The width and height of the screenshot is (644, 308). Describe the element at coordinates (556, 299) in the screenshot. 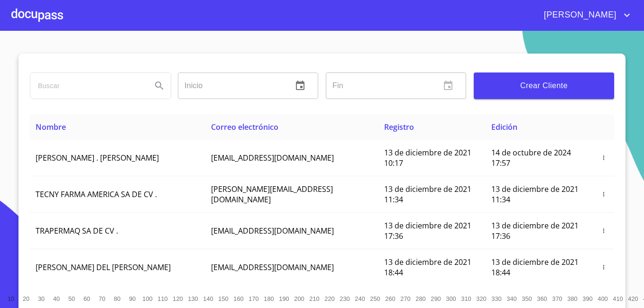

I see `span: 370` at that location.